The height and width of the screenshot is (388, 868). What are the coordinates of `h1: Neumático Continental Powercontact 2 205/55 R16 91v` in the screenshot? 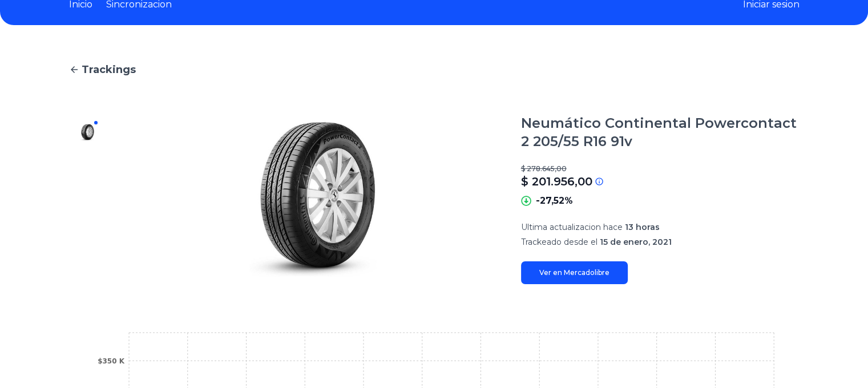 It's located at (660, 133).